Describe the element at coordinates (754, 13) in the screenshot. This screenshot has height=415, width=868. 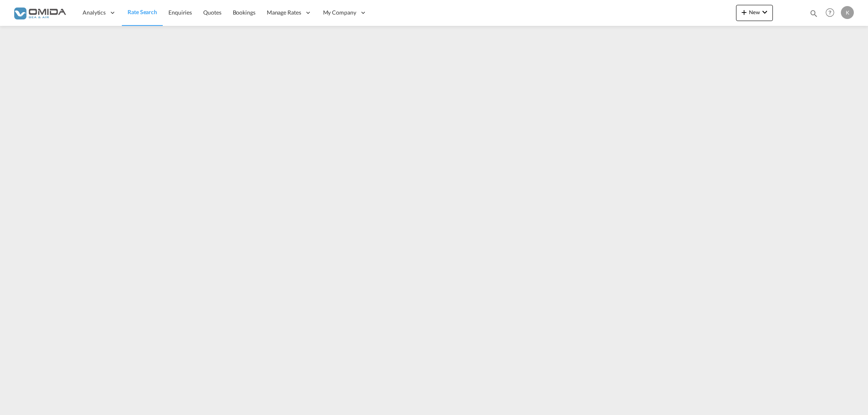
I see `button: icon-plus 400-fgNewicon-chevron-down` at that location.